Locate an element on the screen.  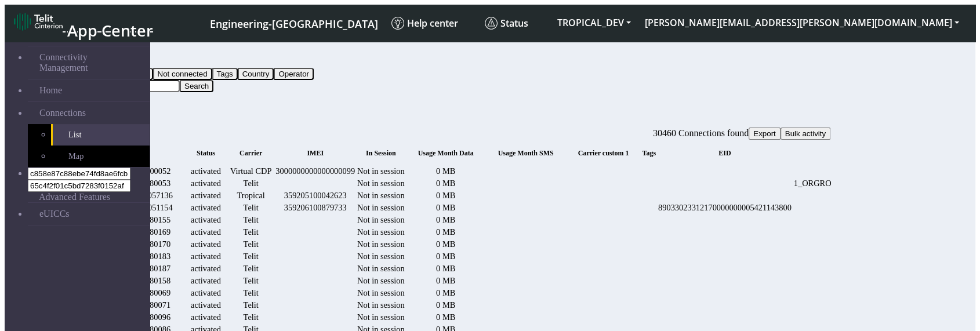
a: Help center is located at coordinates (433, 23).